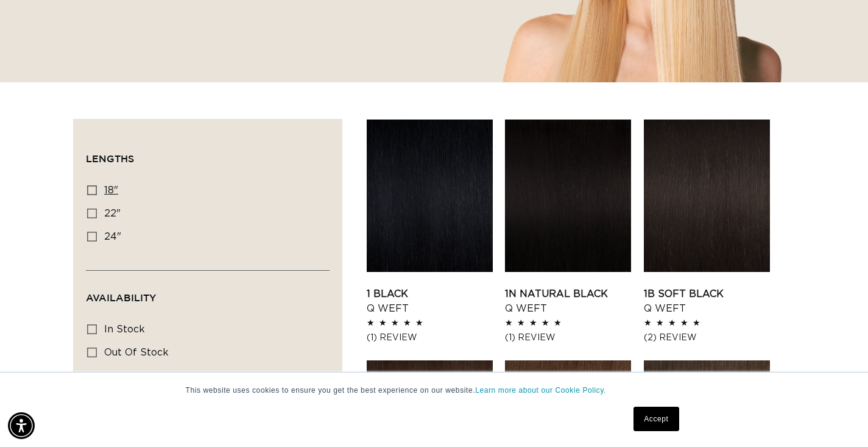 The image size is (868, 447). What do you see at coordinates (656, 419) in the screenshot?
I see `a: Accept` at bounding box center [656, 419].